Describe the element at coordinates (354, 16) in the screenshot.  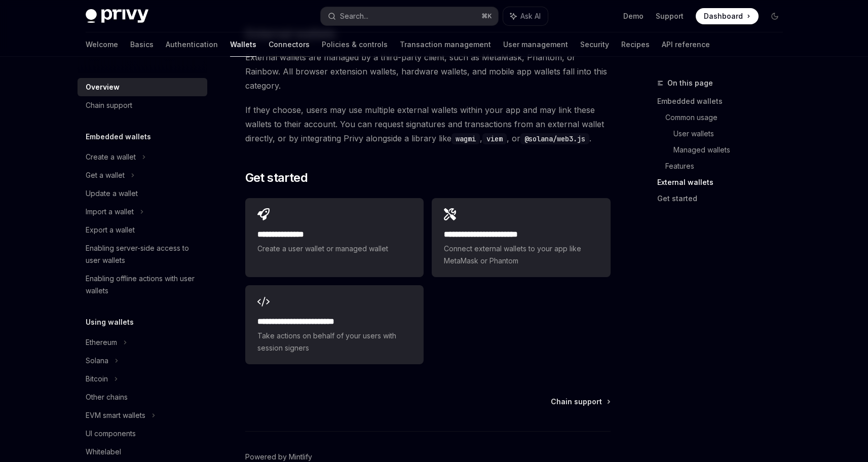
I see `div: Search...` at that location.